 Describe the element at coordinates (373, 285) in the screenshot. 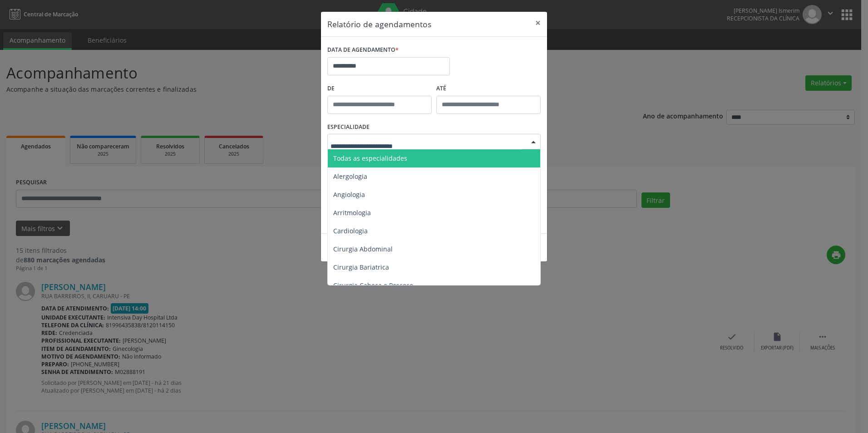

I see `span: Cirurgia Cabeça e Pescoço` at that location.